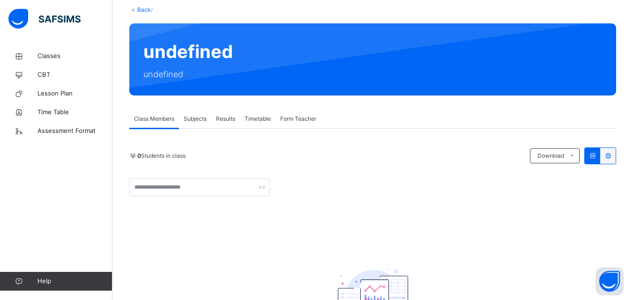 The image size is (633, 300). What do you see at coordinates (609, 281) in the screenshot?
I see `button: Open asap` at bounding box center [609, 281].